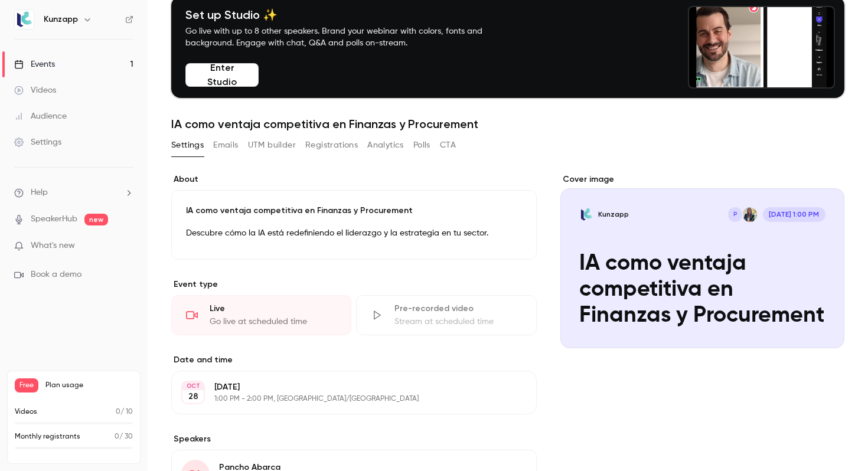 This screenshot has height=471, width=868. Describe the element at coordinates (193, 397) in the screenshot. I see `p: 28` at that location.